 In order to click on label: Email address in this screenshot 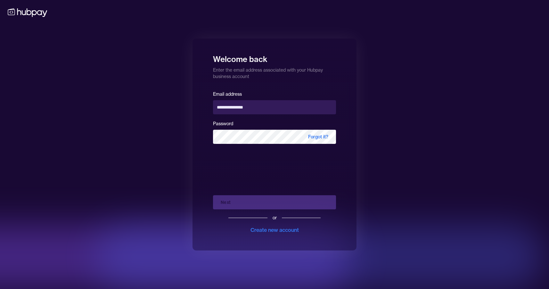, I will do `click(228, 94)`.